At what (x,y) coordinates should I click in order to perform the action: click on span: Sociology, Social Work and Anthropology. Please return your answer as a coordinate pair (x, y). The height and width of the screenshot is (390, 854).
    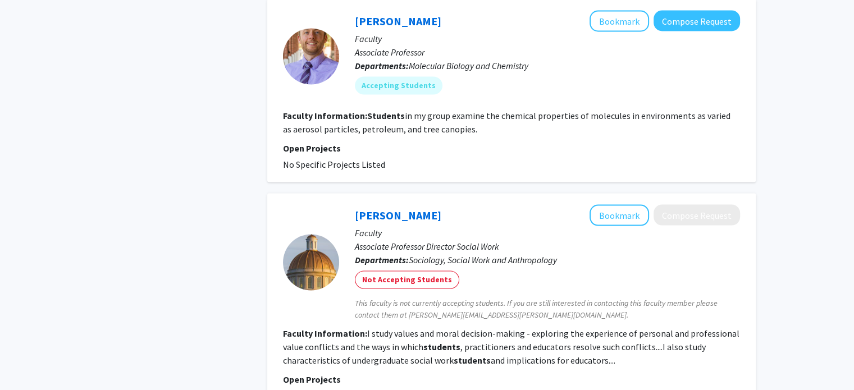
    Looking at the image, I should click on (483, 260).